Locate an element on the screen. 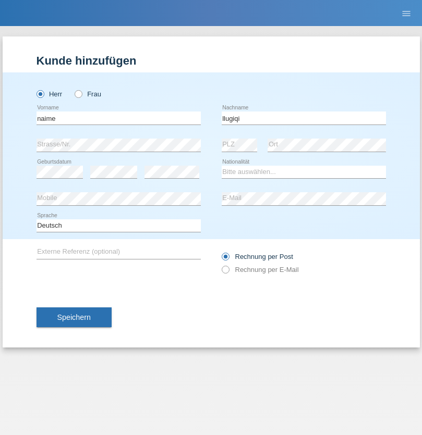  button: Speichern is located at coordinates (74, 318).